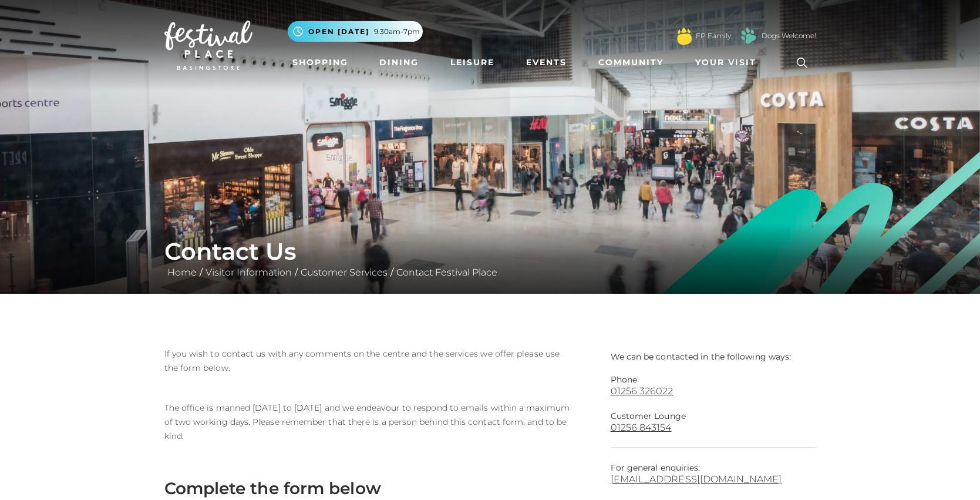 The image size is (980, 500). Describe the element at coordinates (320, 62) in the screenshot. I see `a: Shopping` at that location.